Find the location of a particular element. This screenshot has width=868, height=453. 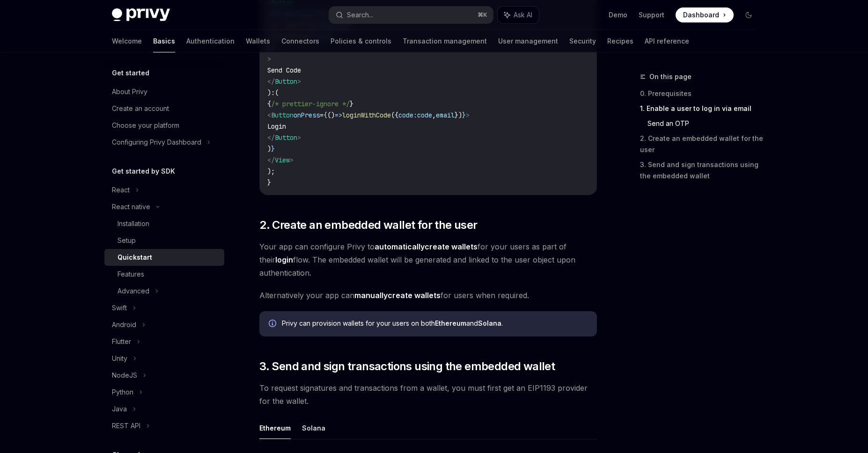

div: React native is located at coordinates (131, 207).